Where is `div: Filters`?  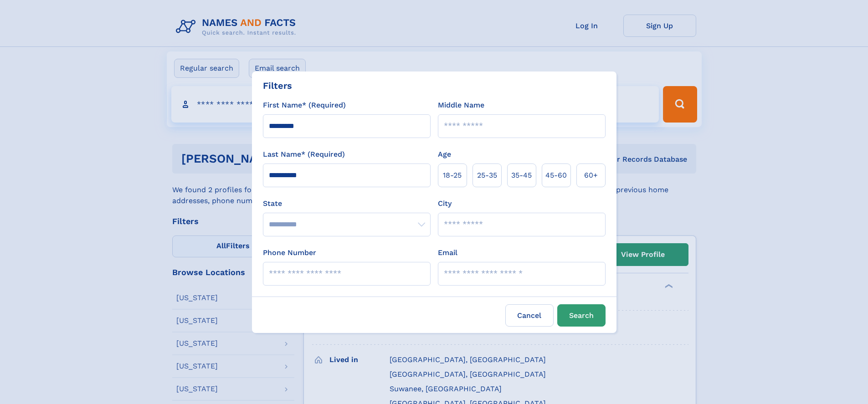 div: Filters is located at coordinates (277, 86).